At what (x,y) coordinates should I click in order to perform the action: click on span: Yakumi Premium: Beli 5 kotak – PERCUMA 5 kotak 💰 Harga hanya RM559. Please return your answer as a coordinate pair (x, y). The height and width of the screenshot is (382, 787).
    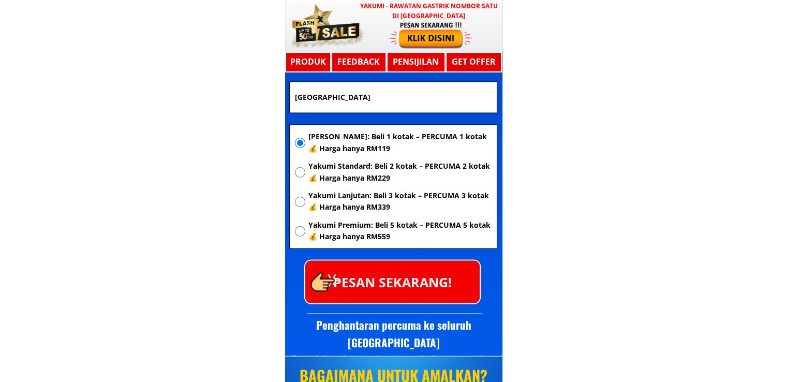
    Looking at the image, I should click on (400, 231).